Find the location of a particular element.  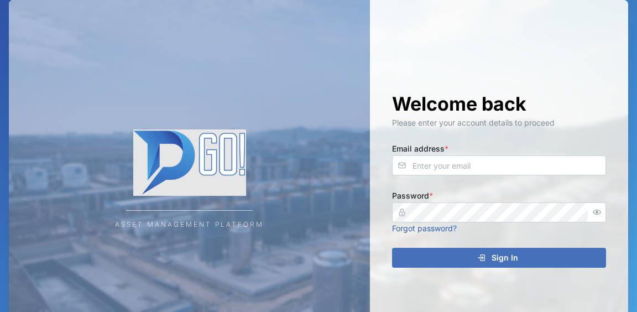

div: Asset Management Platform is located at coordinates (189, 225).